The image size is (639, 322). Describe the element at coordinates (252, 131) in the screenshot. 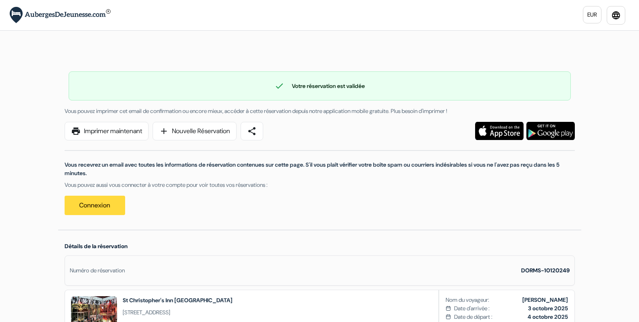

I see `a: share` at that location.